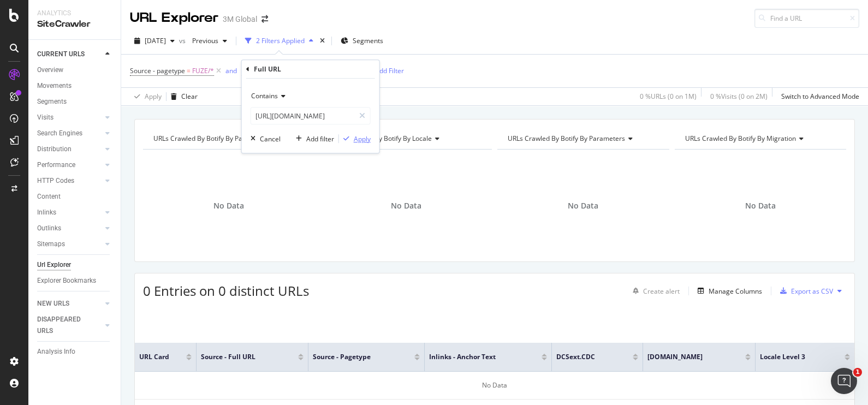 Image resolution: width=868 pixels, height=405 pixels. What do you see at coordinates (182, 96) in the screenshot?
I see `button: Clear` at bounding box center [182, 96].